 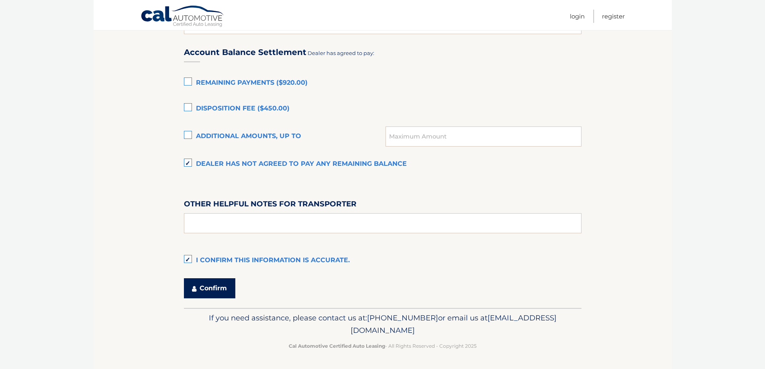 What do you see at coordinates (383, 109) in the screenshot?
I see `label: Disposition Fee ($450.00)` at bounding box center [383, 109].